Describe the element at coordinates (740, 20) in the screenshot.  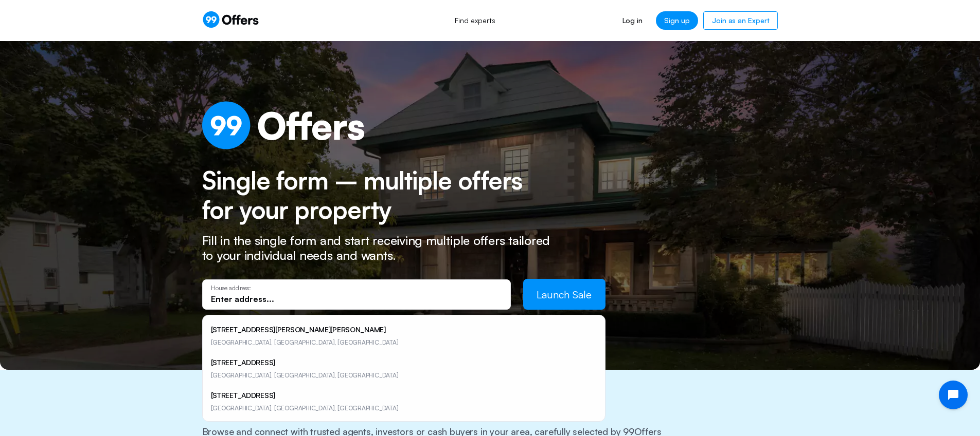
I see `a: Join as an Expert` at that location.